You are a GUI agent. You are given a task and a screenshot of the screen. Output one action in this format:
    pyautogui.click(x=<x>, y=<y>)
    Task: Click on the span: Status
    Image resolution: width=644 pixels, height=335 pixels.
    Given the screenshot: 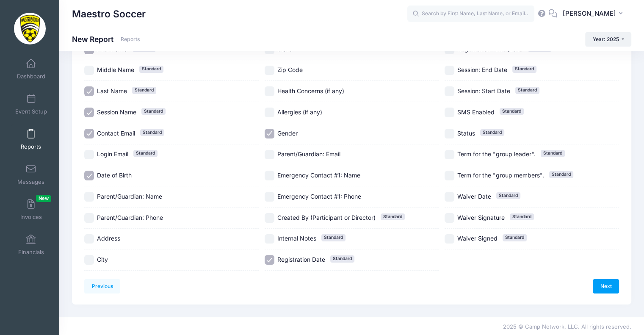 What is the action you would take?
    pyautogui.click(x=466, y=133)
    